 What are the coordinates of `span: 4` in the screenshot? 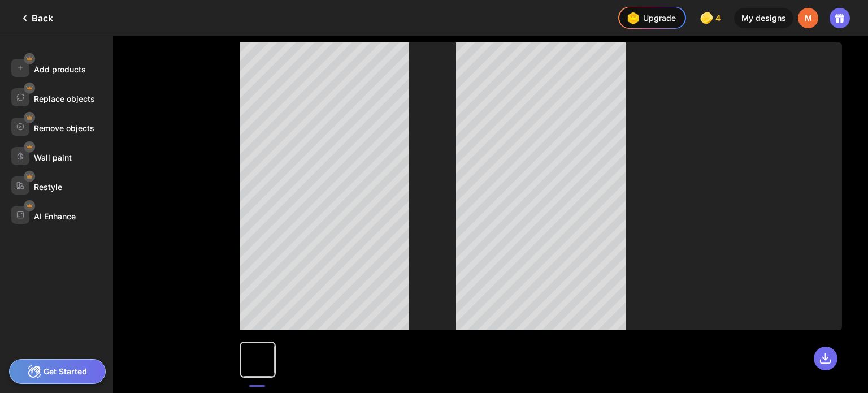 It's located at (719, 18).